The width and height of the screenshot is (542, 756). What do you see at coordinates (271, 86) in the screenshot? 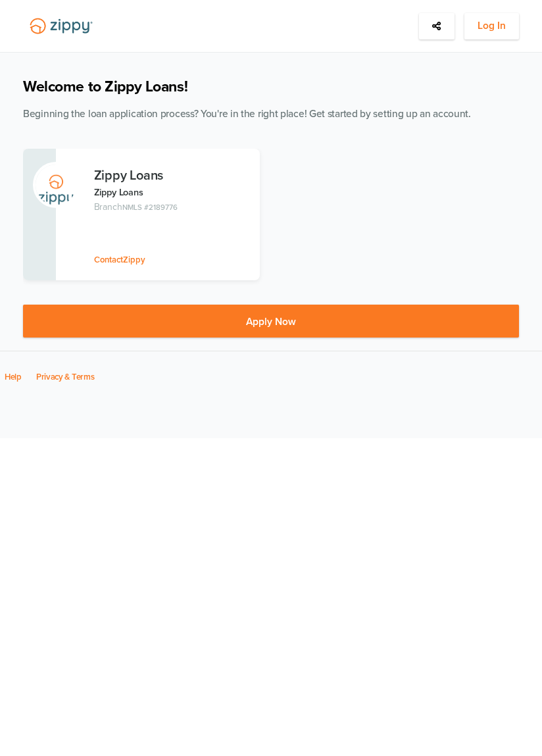
I see `h1: Welcome to Zippy Loans!` at bounding box center [271, 86].